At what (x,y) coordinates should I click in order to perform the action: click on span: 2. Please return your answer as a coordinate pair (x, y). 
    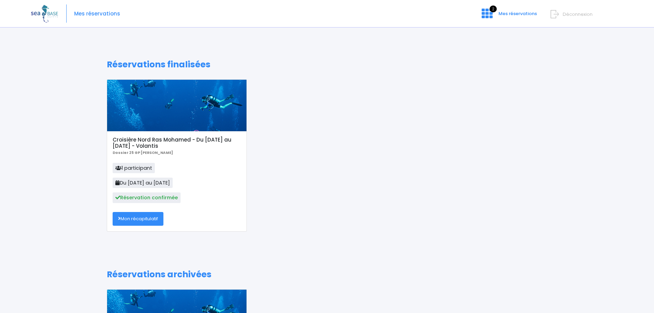
    Looking at the image, I should click on (493, 9).